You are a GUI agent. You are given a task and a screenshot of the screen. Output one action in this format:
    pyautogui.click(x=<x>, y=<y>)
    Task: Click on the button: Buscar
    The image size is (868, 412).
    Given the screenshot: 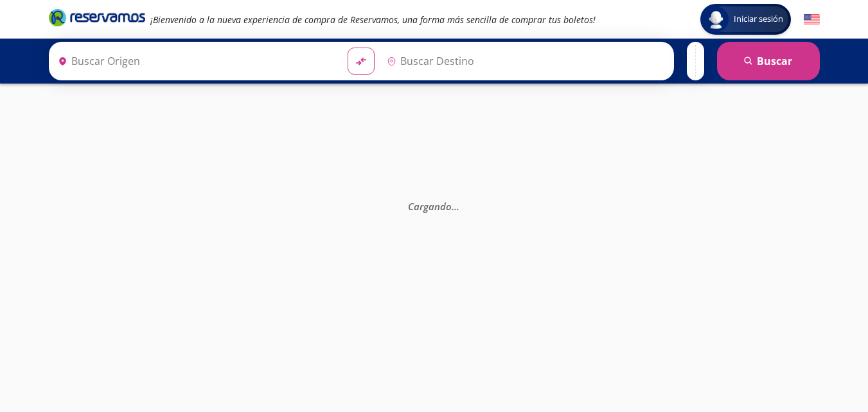 What is the action you would take?
    pyautogui.click(x=769, y=61)
    